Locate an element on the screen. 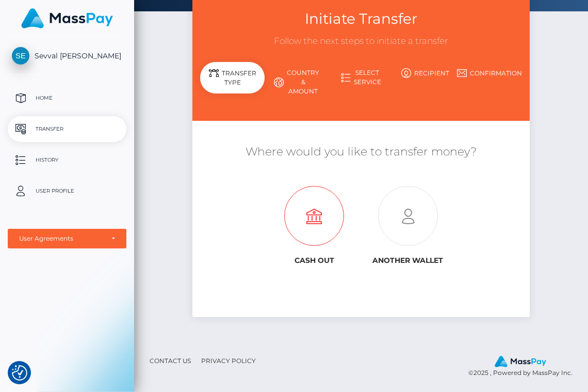  a: Recipient is located at coordinates (425, 73).